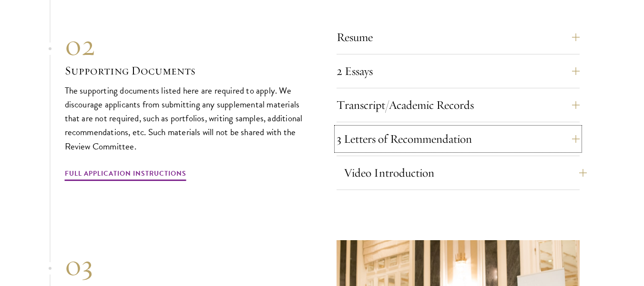  Describe the element at coordinates (458, 105) in the screenshot. I see `button: Transcript/Academic Records` at that location.